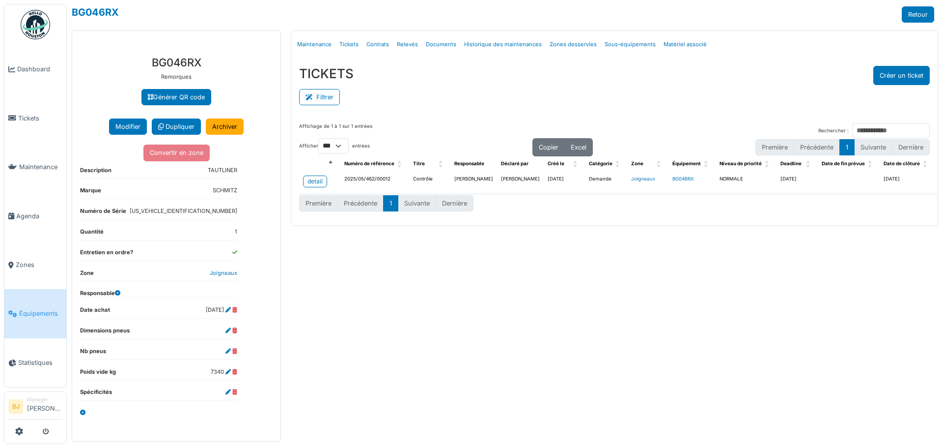  I want to click on span: Deadline: Activate to sort, so click(809, 164).